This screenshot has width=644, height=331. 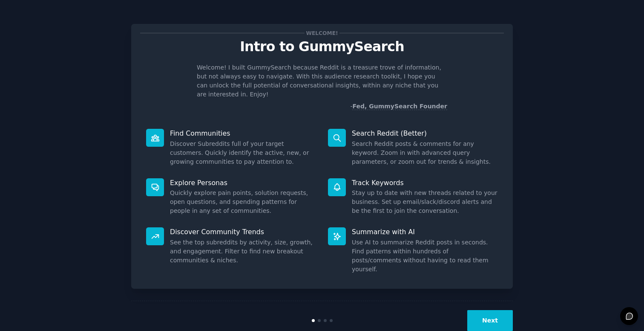 I want to click on dd: Stay up to date with new threads related to your business. Set up email/slack/discord alerts and ..., so click(x=424, y=202).